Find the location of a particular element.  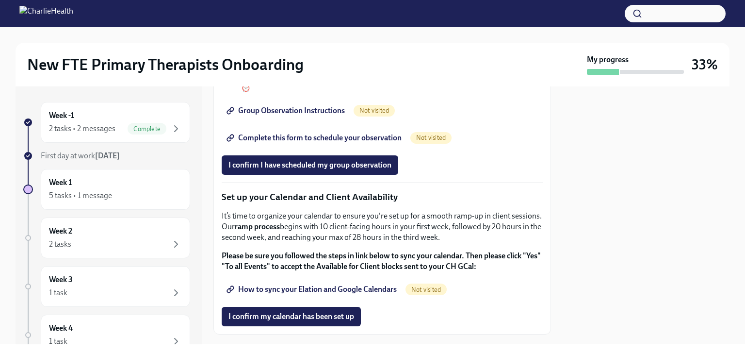

a: Week 15 tasks • 1 message is located at coordinates (107, 189).